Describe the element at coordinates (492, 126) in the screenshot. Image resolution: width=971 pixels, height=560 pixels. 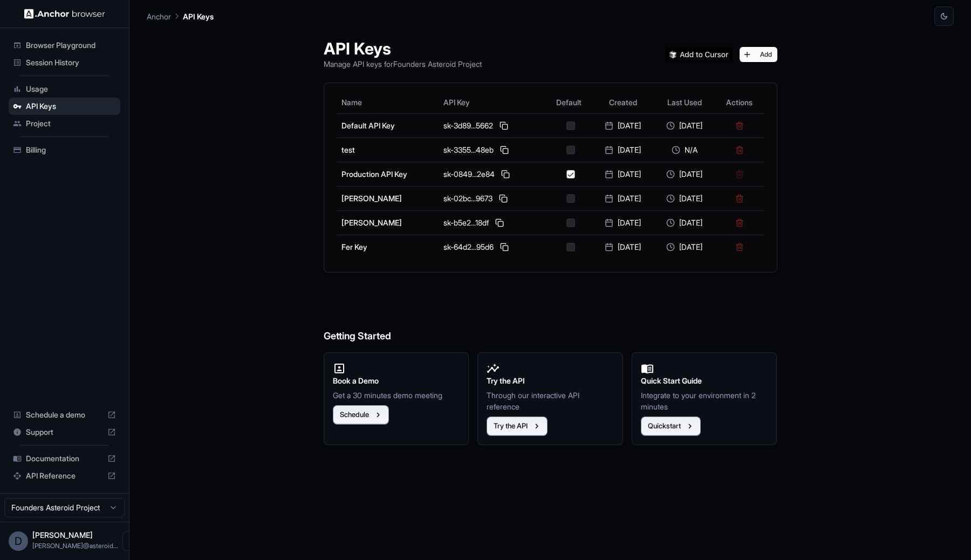
I see `div: sk-3d89...5662` at that location.